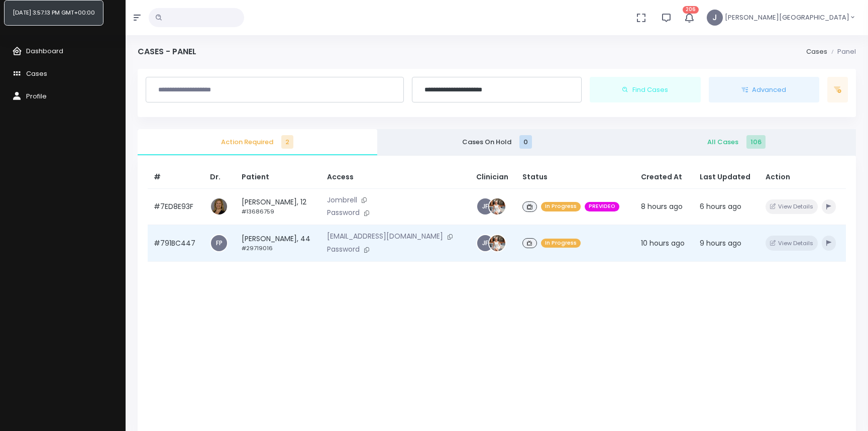  Describe the element at coordinates (691, 10) in the screenshot. I see `span: 206` at that location.